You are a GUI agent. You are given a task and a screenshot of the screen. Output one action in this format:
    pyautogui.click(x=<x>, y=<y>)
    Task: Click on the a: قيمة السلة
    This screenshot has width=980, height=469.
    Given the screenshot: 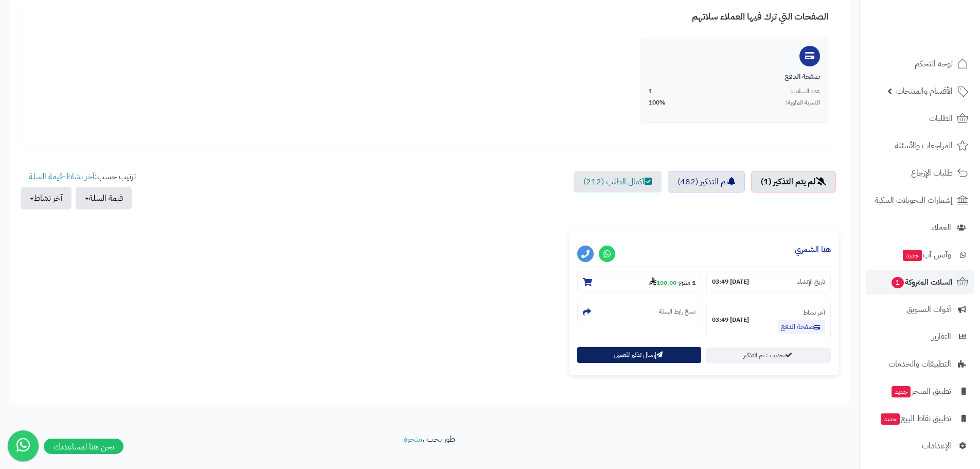 What is the action you would take?
    pyautogui.click(x=46, y=177)
    